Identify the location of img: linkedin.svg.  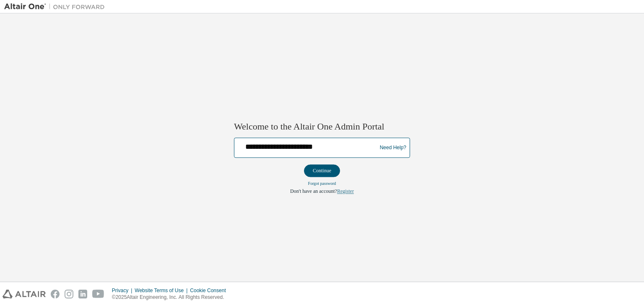
(82, 294).